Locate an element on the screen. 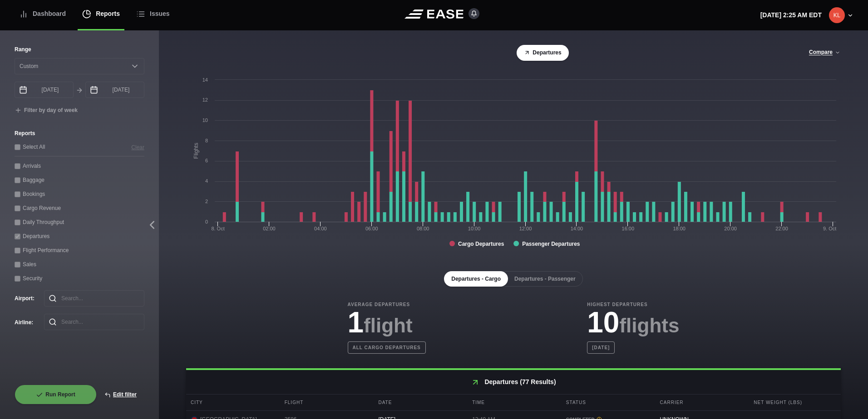 The width and height of the screenshot is (868, 419). div: City is located at coordinates (232, 402).